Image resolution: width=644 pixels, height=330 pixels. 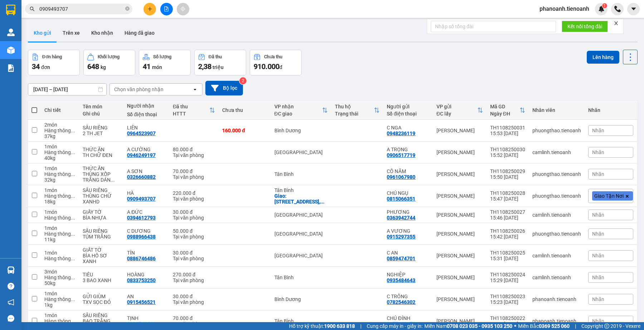 What do you see at coordinates (601, 9) in the screenshot?
I see `img: icon-new-feature` at bounding box center [601, 9].